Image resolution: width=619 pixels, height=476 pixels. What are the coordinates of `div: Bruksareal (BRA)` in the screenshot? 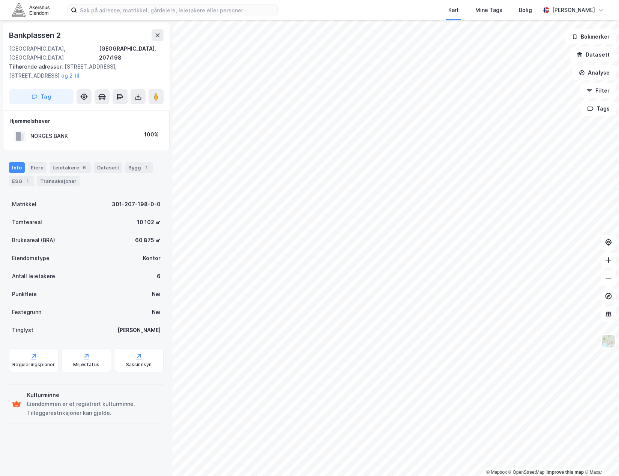 It's located at (33, 240).